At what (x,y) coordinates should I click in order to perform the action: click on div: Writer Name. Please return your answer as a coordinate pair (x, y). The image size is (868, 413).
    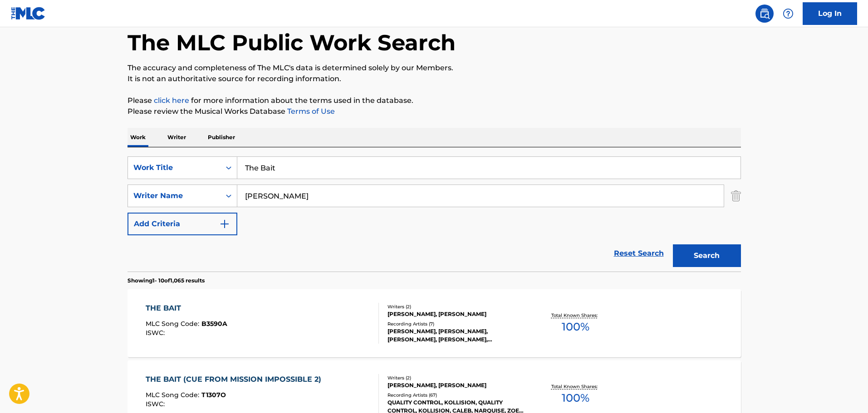
    Looking at the image, I should click on (174, 196).